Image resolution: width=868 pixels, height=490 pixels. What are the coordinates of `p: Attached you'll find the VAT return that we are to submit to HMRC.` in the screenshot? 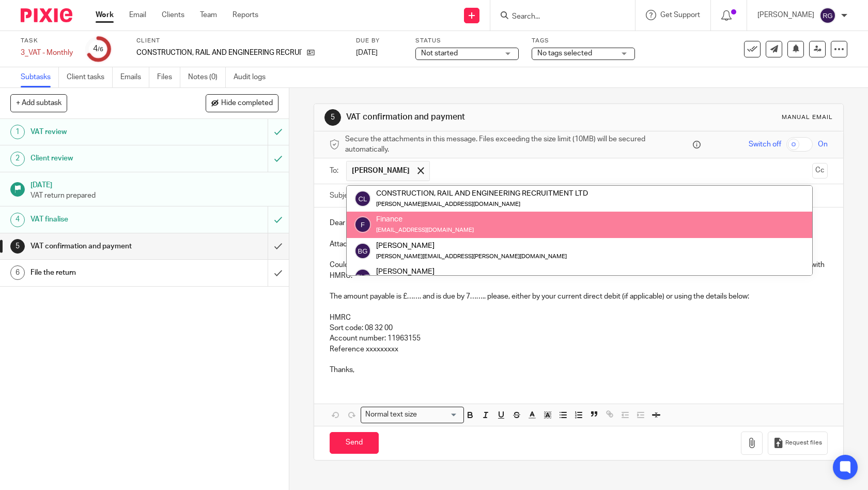 It's located at (579, 244).